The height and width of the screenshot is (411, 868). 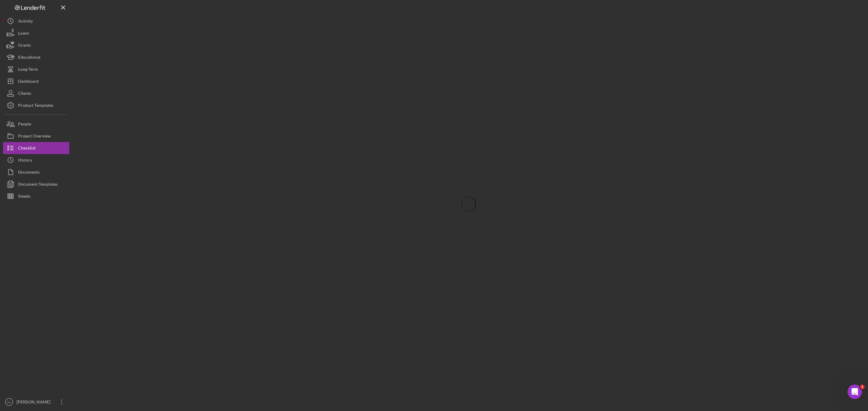 What do you see at coordinates (24, 94) in the screenshot?
I see `div: Clients` at bounding box center [24, 94].